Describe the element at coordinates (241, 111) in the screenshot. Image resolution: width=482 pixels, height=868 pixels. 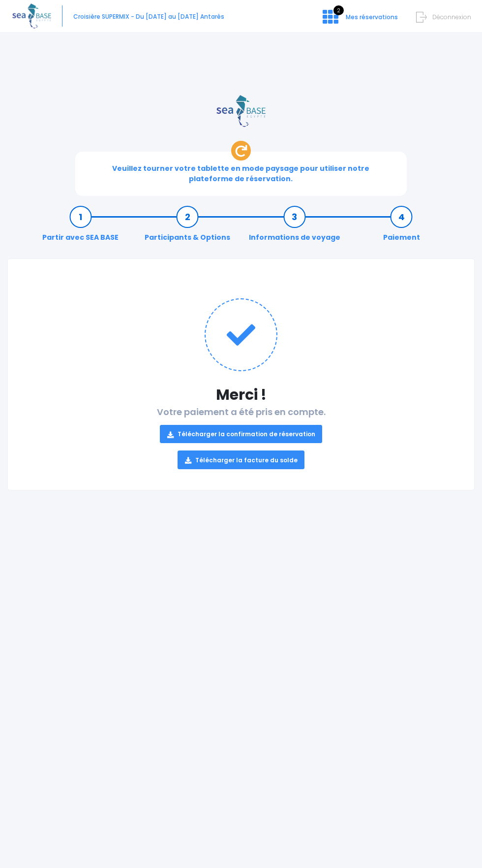
I see `img: logo_color1.png` at that location.